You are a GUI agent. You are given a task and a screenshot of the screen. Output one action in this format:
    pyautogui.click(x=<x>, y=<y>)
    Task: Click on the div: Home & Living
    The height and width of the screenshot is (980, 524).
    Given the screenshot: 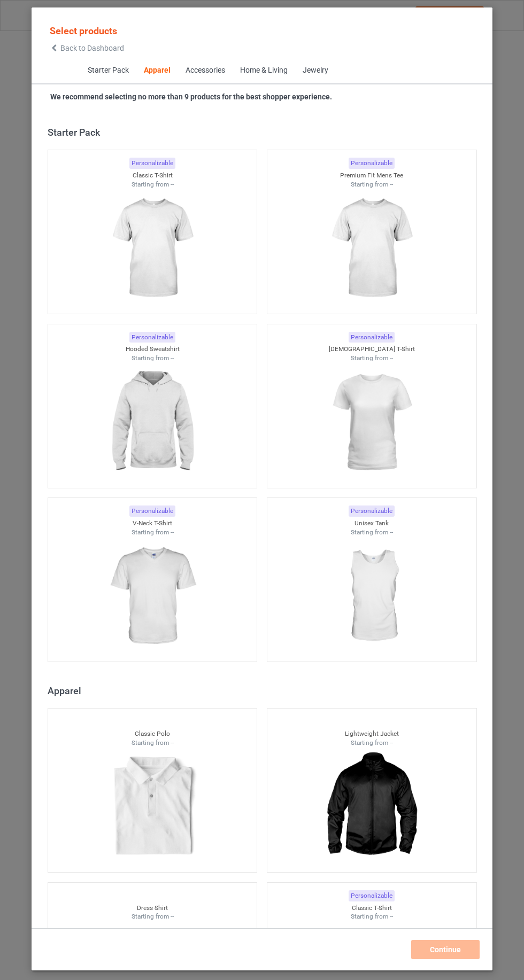 What is the action you would take?
    pyautogui.click(x=263, y=71)
    